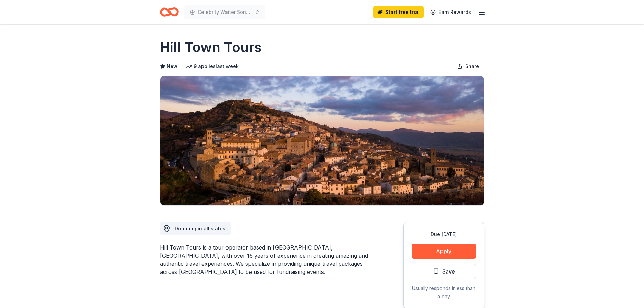  Describe the element at coordinates (444, 251) in the screenshot. I see `button: Apply` at that location.